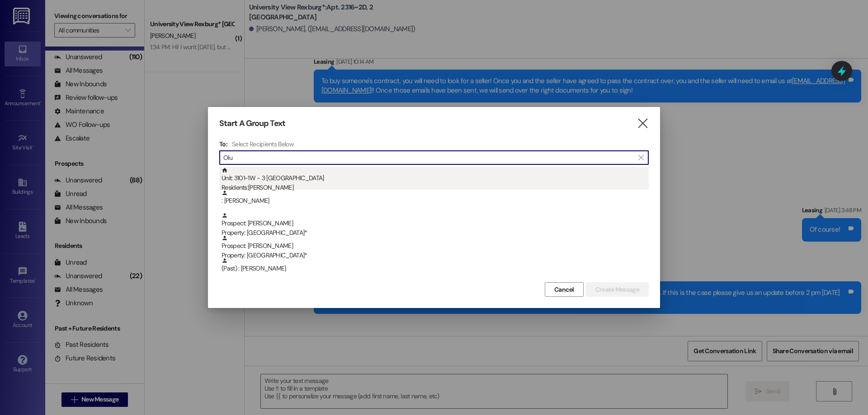 The image size is (868, 415). What do you see at coordinates (617, 289) in the screenshot?
I see `button: Create Message` at bounding box center [617, 289].